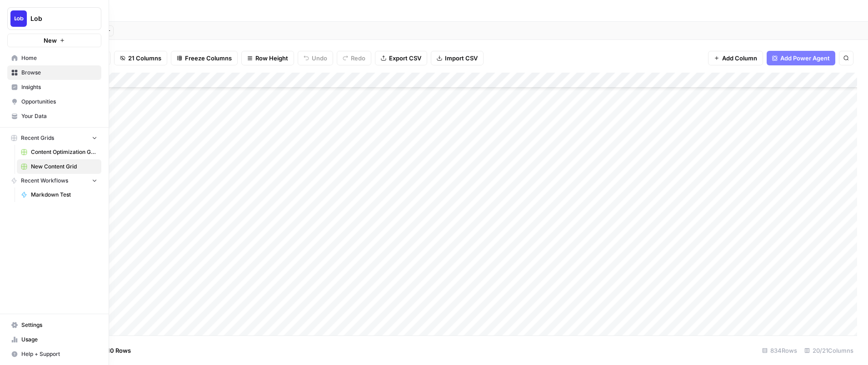  What do you see at coordinates (18, 18) in the screenshot?
I see `img: Lob Logo` at bounding box center [18, 18].